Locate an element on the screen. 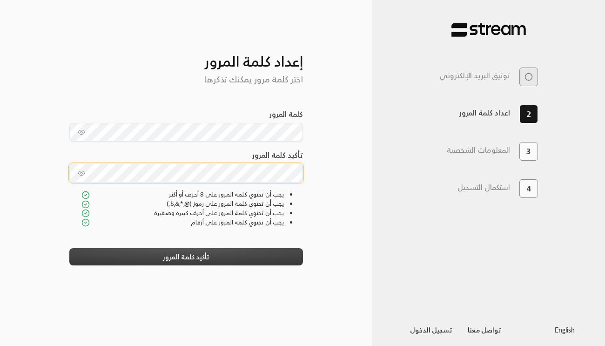  h3: استكمال التسجيل is located at coordinates (483, 187).